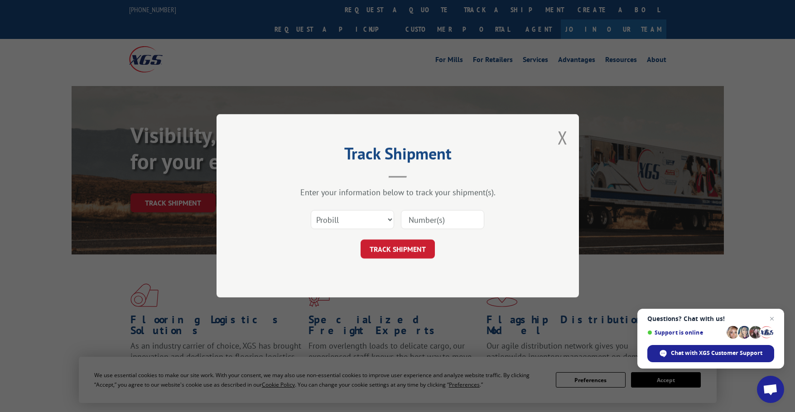  I want to click on div: Enter your information below to track your shipment(s)., so click(397, 192).